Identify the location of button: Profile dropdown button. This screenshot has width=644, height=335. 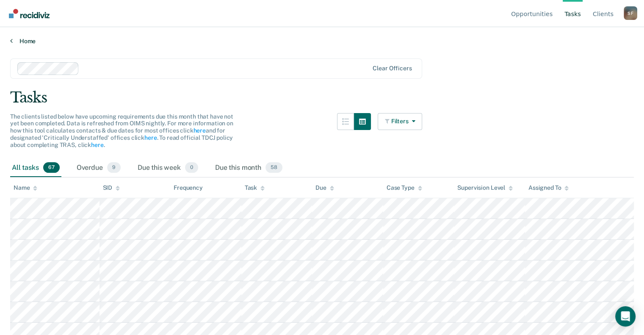
(630, 13).